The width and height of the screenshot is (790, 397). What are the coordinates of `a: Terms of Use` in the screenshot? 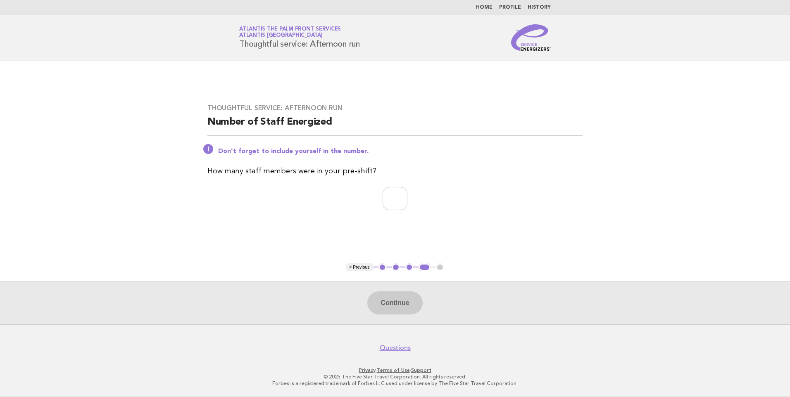 It's located at (393, 371).